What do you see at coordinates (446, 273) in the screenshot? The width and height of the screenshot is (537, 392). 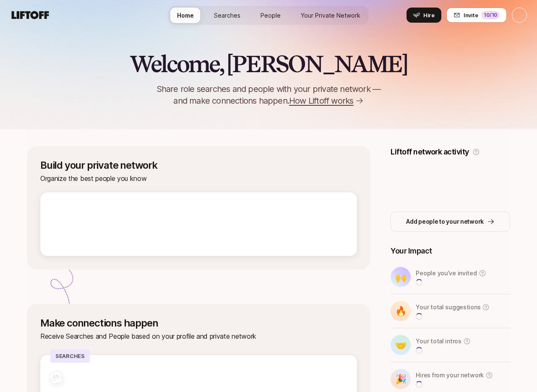 I see `p: People you’ve invited` at bounding box center [446, 273].